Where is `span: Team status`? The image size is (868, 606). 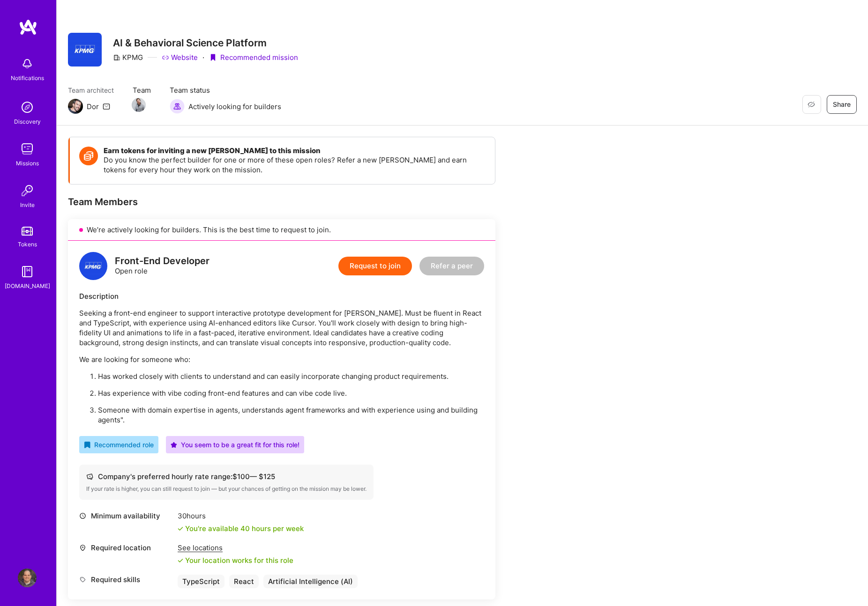
span: Team status is located at coordinates (226, 90).